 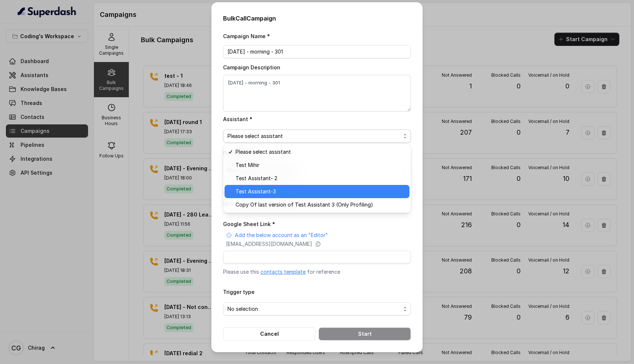 I want to click on span: Test Mihir, so click(x=320, y=165).